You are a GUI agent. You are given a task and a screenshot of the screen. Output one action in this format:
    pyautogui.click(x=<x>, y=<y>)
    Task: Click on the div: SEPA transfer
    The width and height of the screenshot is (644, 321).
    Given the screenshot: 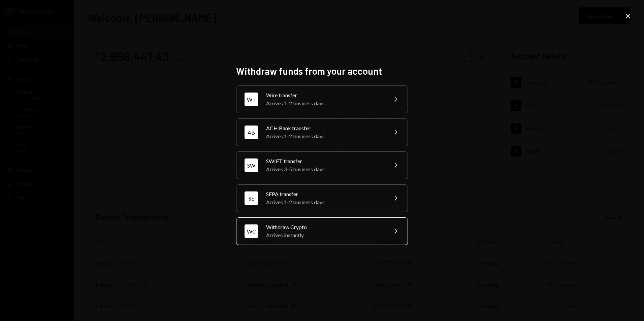 What is the action you would take?
    pyautogui.click(x=325, y=194)
    